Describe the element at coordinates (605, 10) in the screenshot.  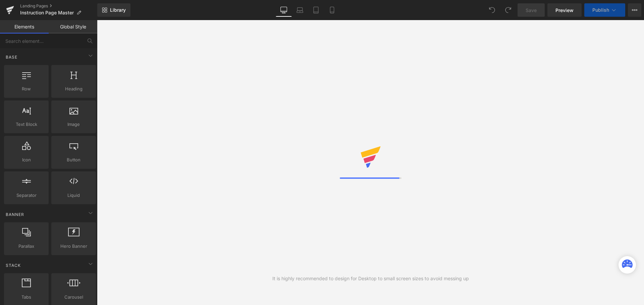
I see `button: Publish` at that location.